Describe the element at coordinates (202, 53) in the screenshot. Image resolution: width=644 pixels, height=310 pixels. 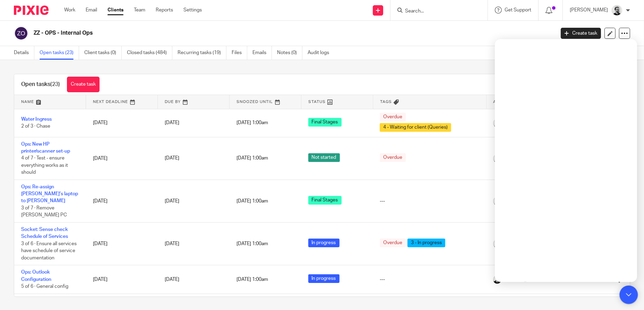
I see `a: Recurring tasks (19)` at that location.